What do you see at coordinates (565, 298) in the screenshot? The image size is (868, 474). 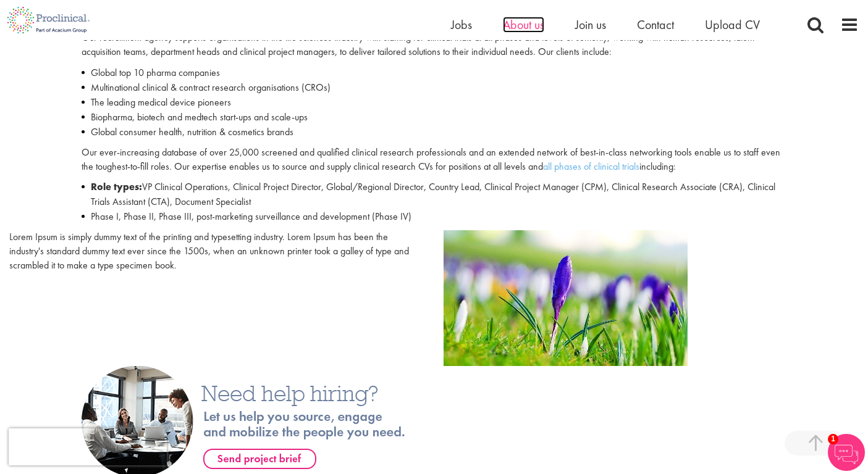 I see `img: g03-1.jpg` at bounding box center [565, 298].